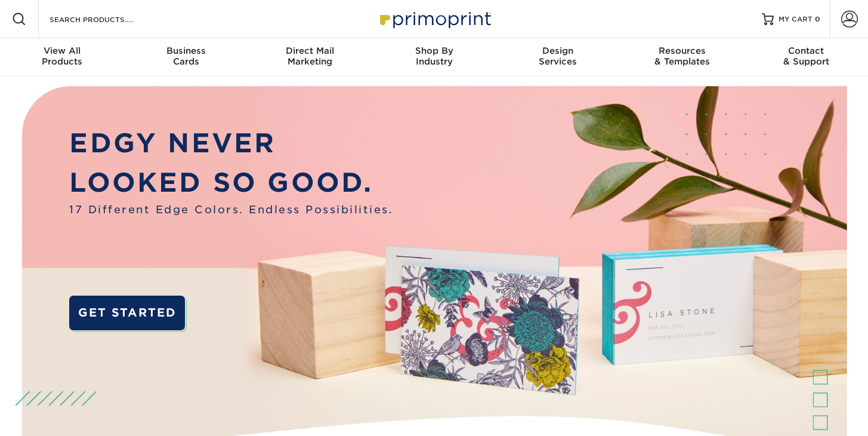 The height and width of the screenshot is (436, 868). Describe the element at coordinates (817, 19) in the screenshot. I see `span: 0` at that location.